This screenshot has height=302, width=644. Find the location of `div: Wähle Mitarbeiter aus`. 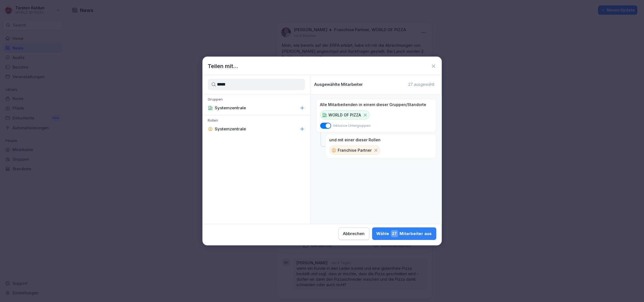

div: Wähle Mitarbeiter aus is located at coordinates (404, 234).